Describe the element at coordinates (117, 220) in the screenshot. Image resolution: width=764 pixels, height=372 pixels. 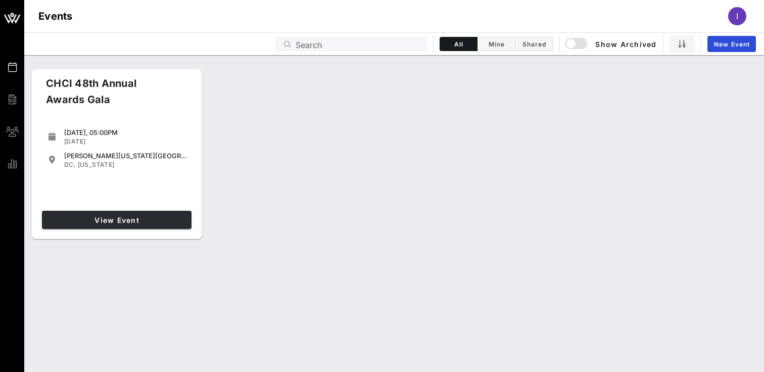
I see `span: View Event` at that location.